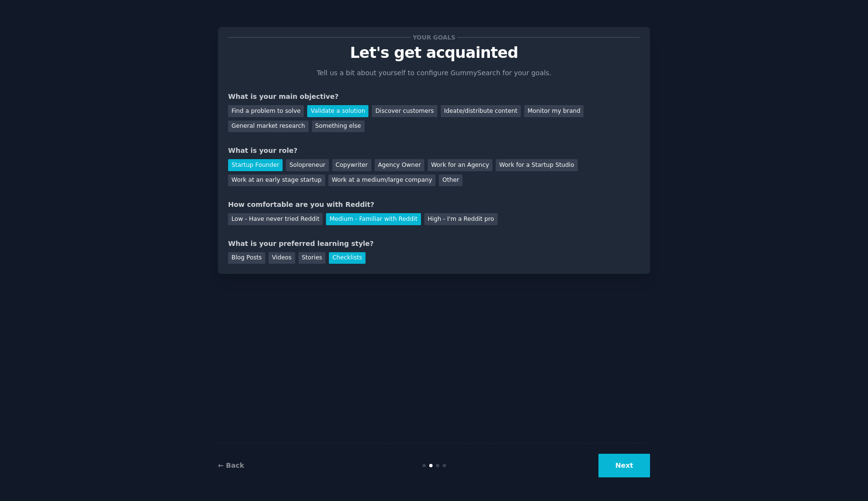 The width and height of the screenshot is (868, 501). What do you see at coordinates (554, 111) in the screenshot?
I see `div: Monitor my brand` at bounding box center [554, 111].